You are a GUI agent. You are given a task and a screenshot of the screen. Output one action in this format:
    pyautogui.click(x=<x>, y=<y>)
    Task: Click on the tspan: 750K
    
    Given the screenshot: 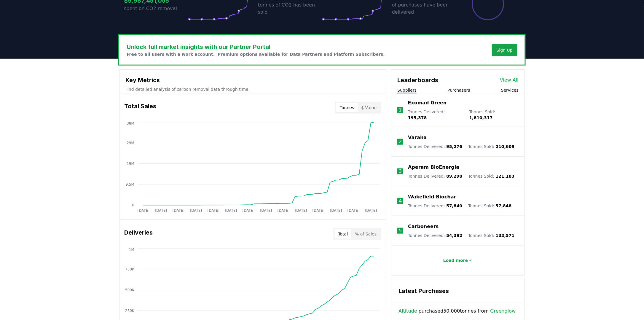 What is the action you would take?
    pyautogui.click(x=130, y=270)
    